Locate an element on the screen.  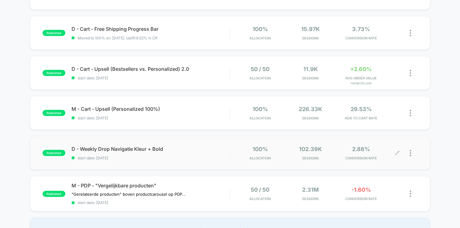
span: 3.73% is located at coordinates (361, 29).